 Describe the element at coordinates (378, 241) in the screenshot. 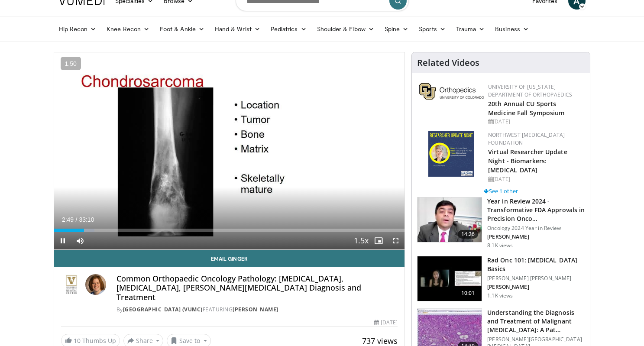

I see `button: Enable picture-in-picture mode` at that location.